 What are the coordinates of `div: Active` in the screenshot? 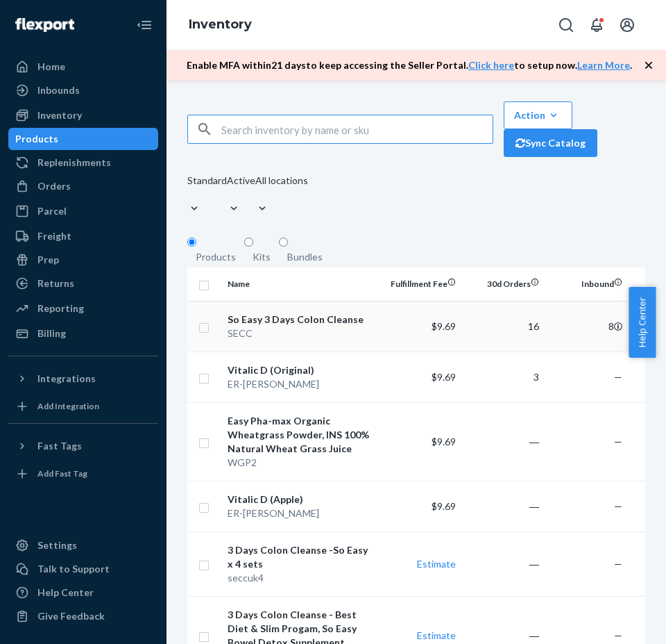 It's located at (241, 181).